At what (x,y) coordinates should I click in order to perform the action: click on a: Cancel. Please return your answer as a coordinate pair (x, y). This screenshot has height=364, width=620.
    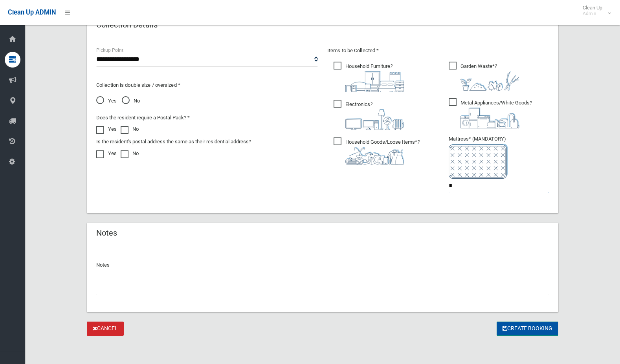
    Looking at the image, I should click on (106, 329).